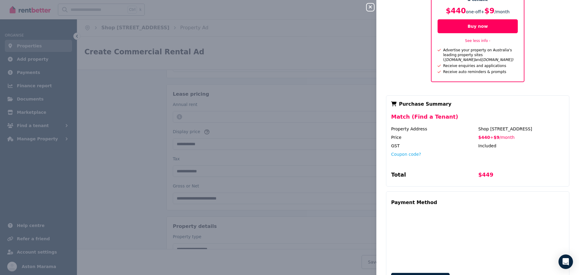 This screenshot has width=579, height=275. I want to click on div: GST, so click(434, 146).